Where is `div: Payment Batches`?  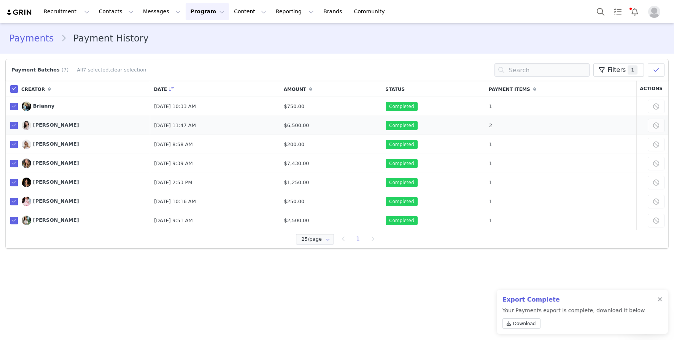 div: Payment Batches is located at coordinates (41, 70).